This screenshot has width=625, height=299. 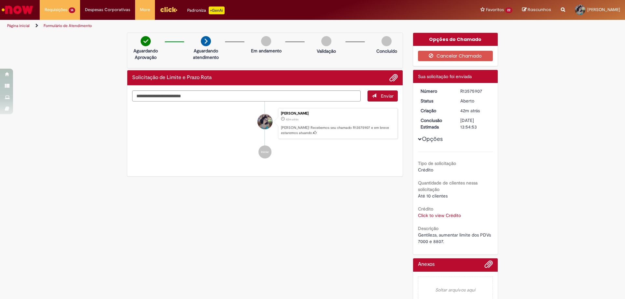 What do you see at coordinates (169, 9) in the screenshot?
I see `img: click_logo_yellow_360x200.png` at bounding box center [169, 9].